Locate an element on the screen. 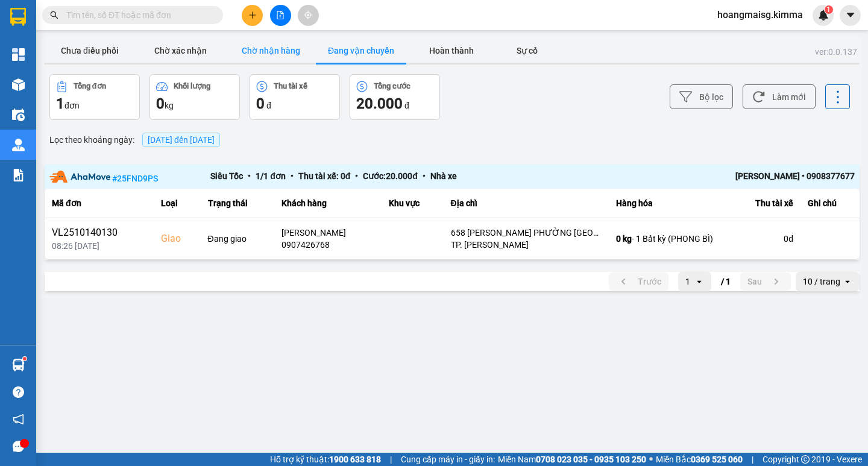  th: Ghi chú is located at coordinates (830, 203).